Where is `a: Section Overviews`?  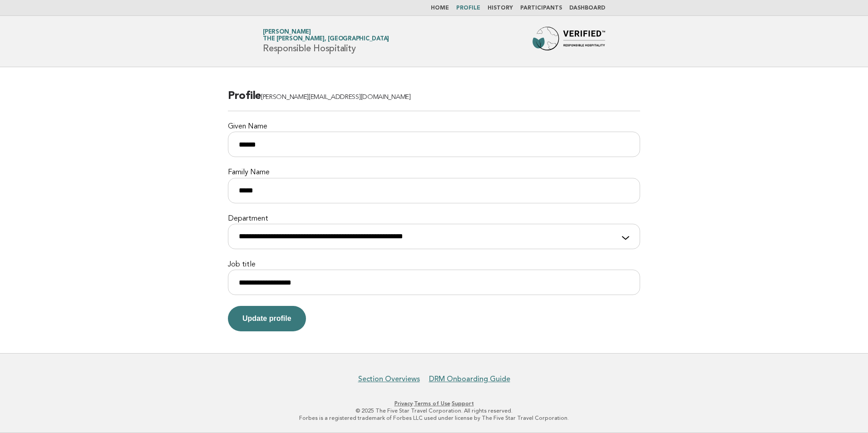
a: Section Overviews is located at coordinates (389, 379).